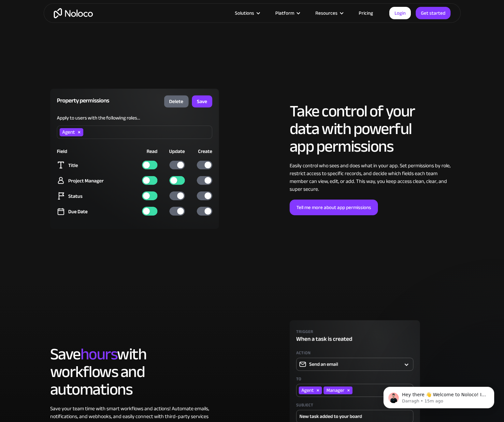 The image size is (504, 422). Describe the element at coordinates (20, 25) in the screenshot. I see `img: Profile image for Darragh` at that location.